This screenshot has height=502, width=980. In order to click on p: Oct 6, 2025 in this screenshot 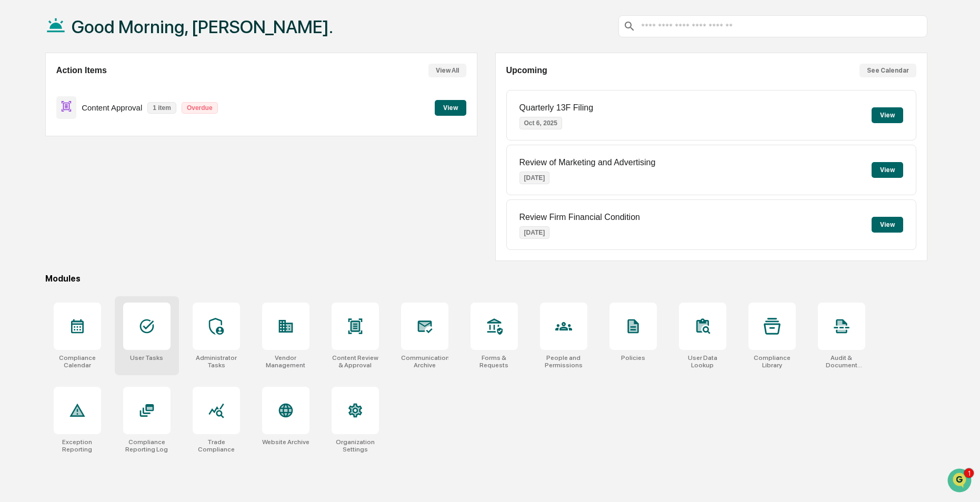, I will do `click(540, 123)`.